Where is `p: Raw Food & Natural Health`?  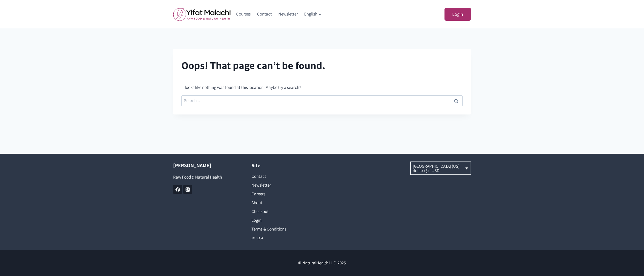
p: Raw Food & Natural Health is located at coordinates (205, 177).